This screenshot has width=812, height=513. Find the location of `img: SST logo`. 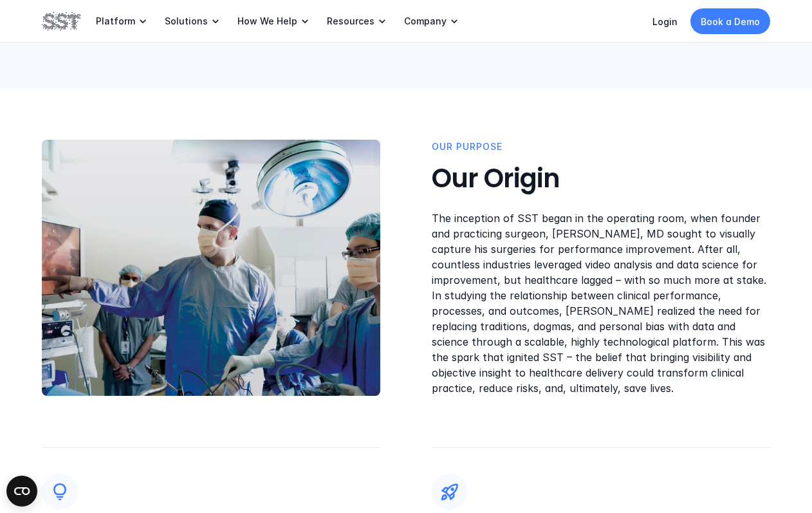

img: SST logo is located at coordinates (61, 21).